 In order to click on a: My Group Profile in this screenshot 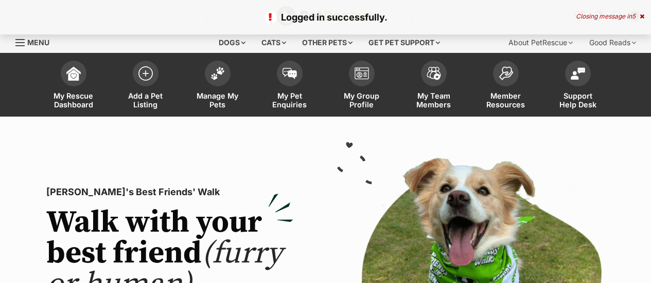, I will do `click(362, 86)`.